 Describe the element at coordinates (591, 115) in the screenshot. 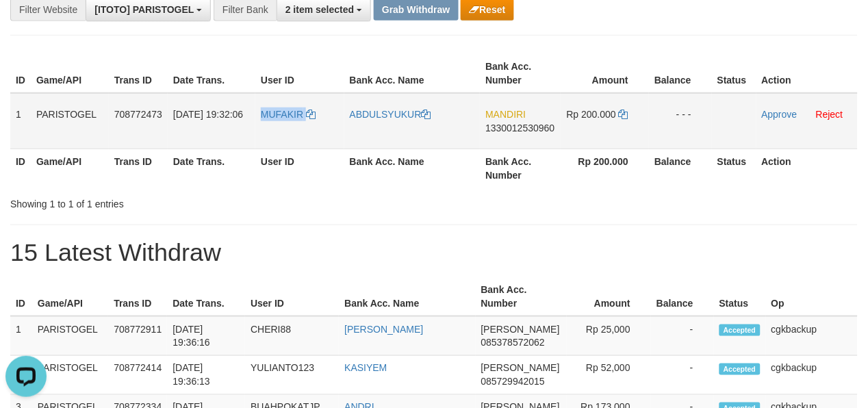

I see `span: Rp 200.000` at that location.